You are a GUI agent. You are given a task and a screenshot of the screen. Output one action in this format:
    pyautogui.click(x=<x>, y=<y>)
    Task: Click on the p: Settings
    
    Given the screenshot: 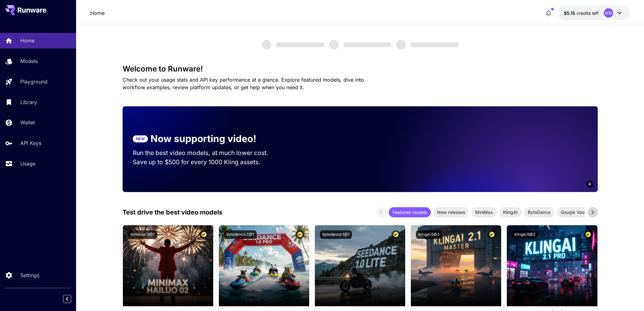 What is the action you would take?
    pyautogui.click(x=30, y=275)
    